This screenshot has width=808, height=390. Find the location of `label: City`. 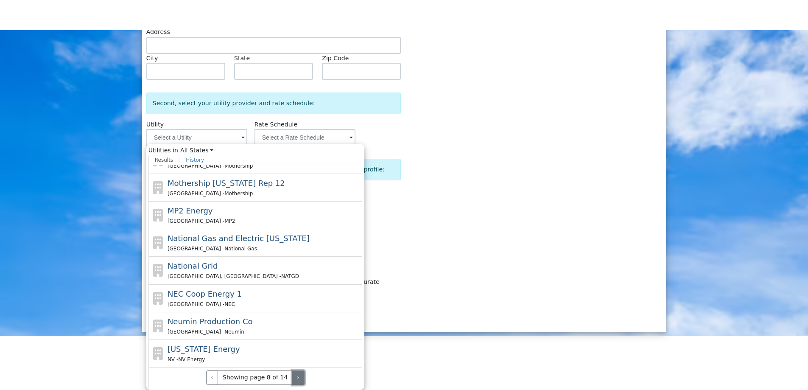

label: City is located at coordinates (152, 58).